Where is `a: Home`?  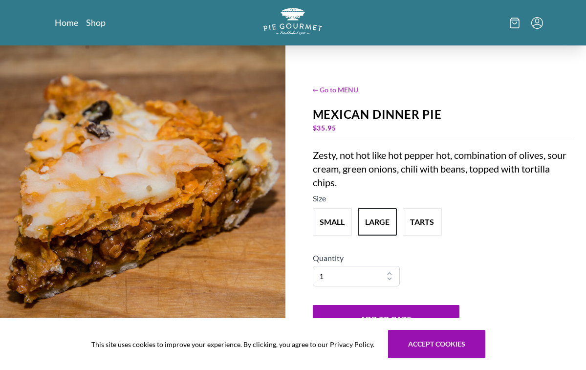 a: Home is located at coordinates (67, 23).